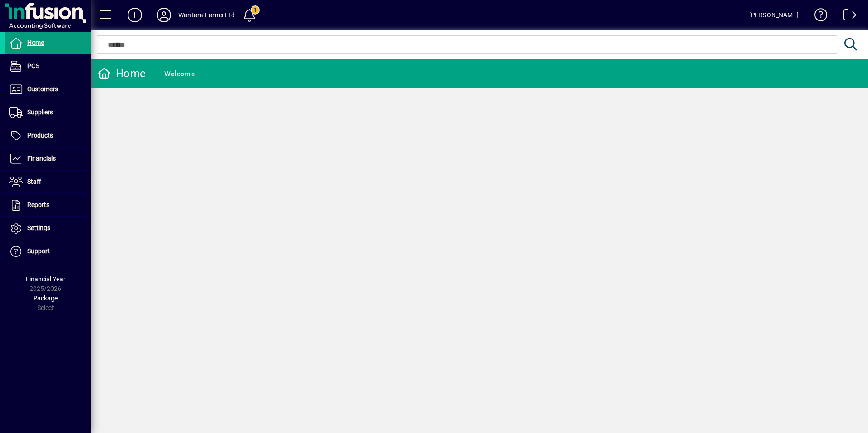 This screenshot has width=868, height=433. I want to click on a: Customers, so click(48, 90).